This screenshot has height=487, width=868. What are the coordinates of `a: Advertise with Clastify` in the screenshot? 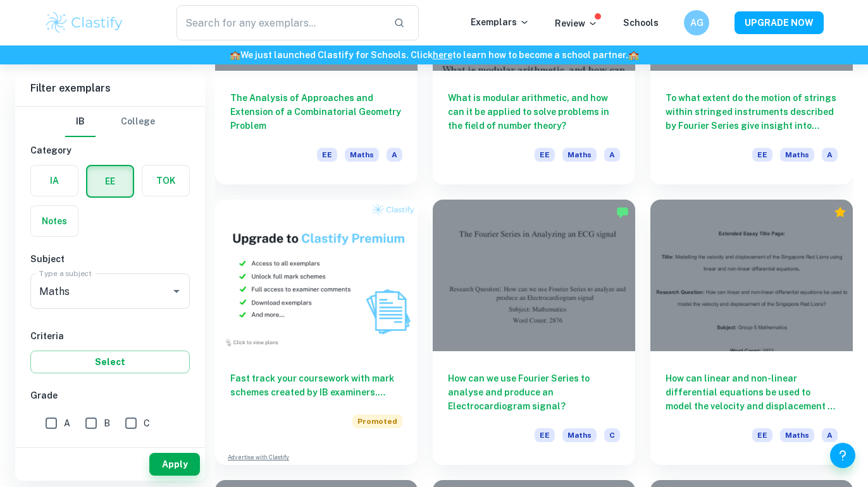 It's located at (258, 457).